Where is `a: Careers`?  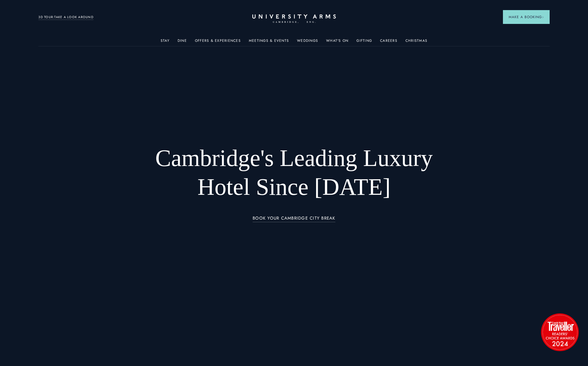 a: Careers is located at coordinates (389, 42).